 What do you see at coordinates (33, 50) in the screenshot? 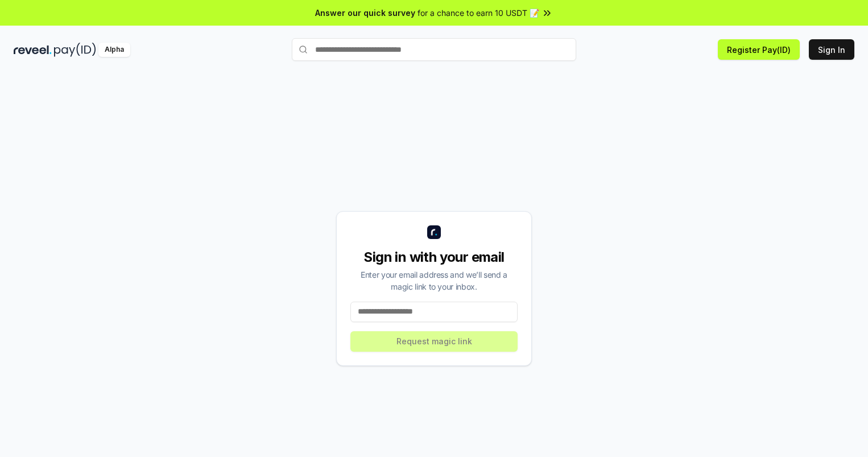
I see `img: reveel_dark` at bounding box center [33, 50].